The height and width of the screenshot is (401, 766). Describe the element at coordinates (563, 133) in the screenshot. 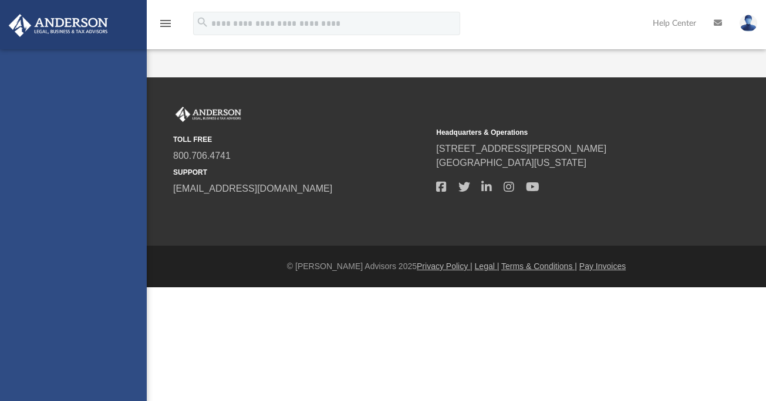

I see `small: Headquarters & Operations` at that location.